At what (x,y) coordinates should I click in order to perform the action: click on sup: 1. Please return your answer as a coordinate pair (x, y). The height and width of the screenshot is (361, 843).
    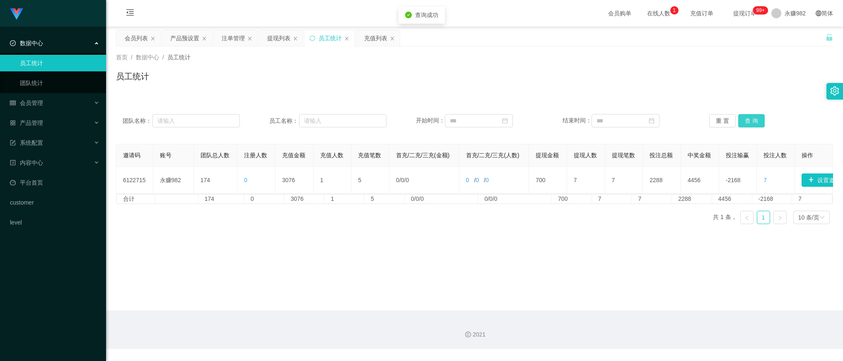
    Looking at the image, I should click on (675, 10).